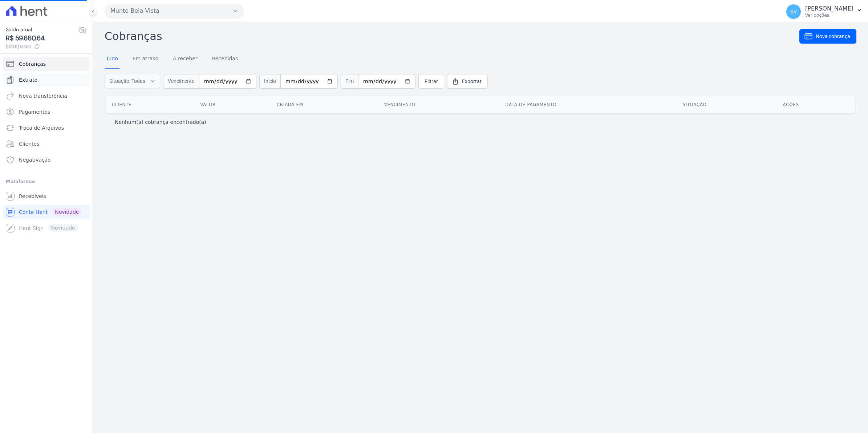  I want to click on span: Fim, so click(350, 81).